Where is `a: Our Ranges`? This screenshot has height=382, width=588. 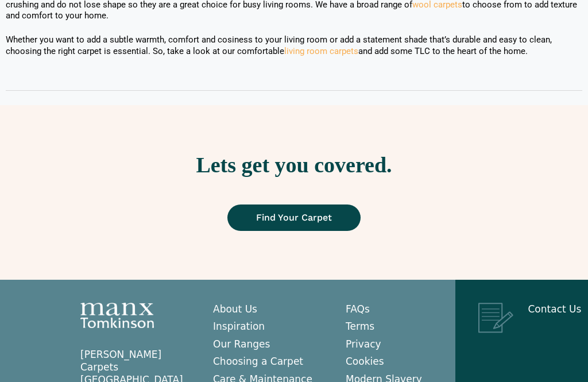 a: Our Ranges is located at coordinates (241, 345).